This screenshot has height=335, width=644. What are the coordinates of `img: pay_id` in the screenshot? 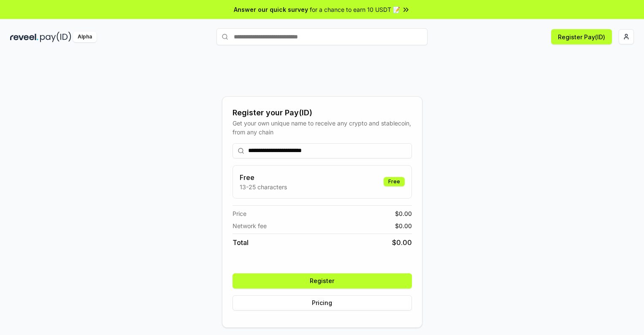 It's located at (56, 37).